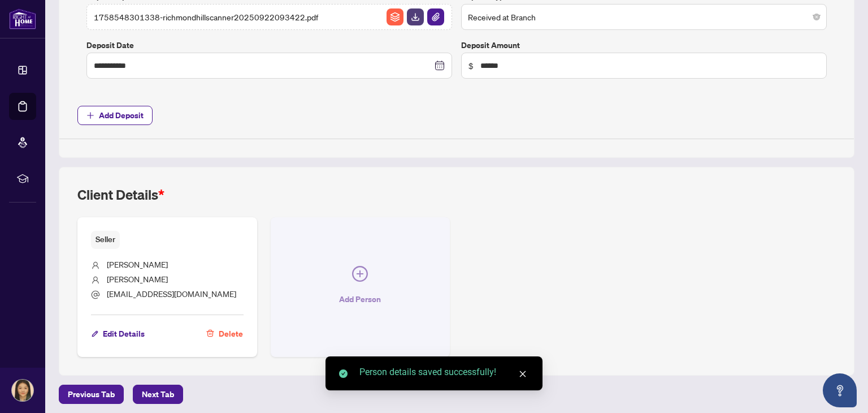 This screenshot has width=868, height=413. I want to click on span: Seller, so click(105, 239).